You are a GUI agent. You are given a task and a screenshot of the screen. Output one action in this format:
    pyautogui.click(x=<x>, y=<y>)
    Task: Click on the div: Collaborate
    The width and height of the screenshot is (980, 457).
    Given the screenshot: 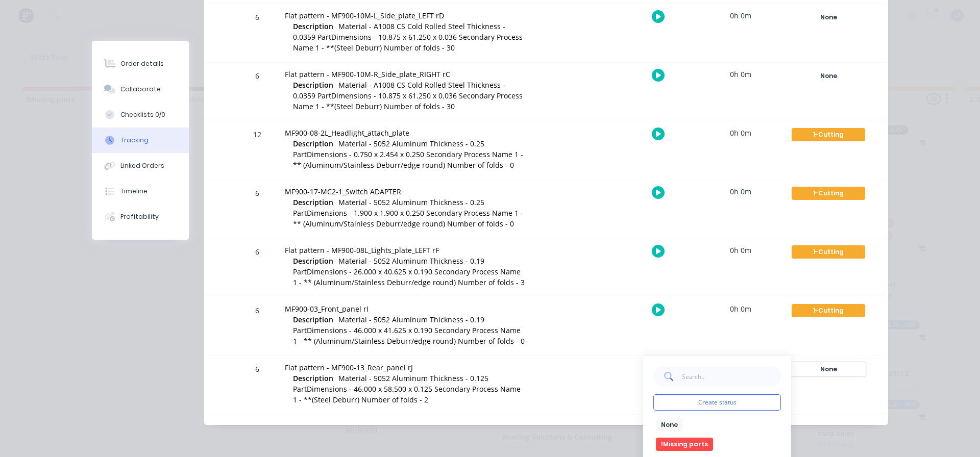 What is the action you would take?
    pyautogui.click(x=140, y=89)
    